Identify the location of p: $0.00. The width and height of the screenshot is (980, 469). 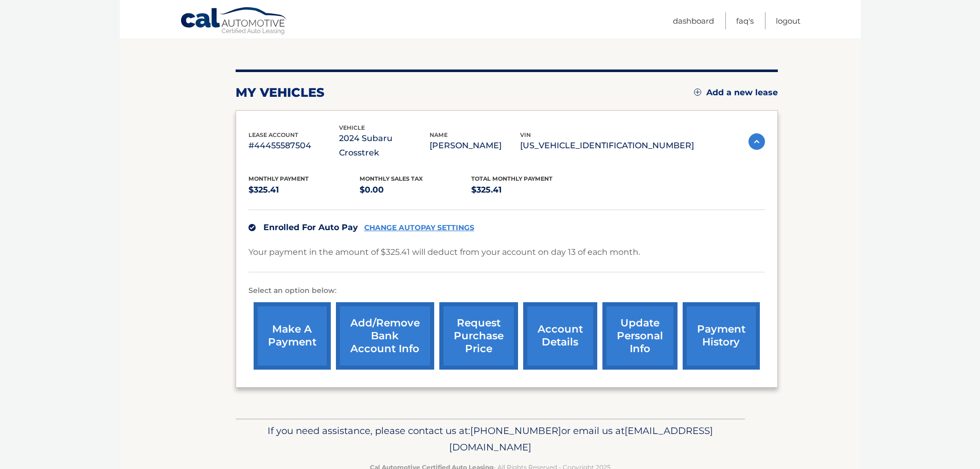
(415, 190).